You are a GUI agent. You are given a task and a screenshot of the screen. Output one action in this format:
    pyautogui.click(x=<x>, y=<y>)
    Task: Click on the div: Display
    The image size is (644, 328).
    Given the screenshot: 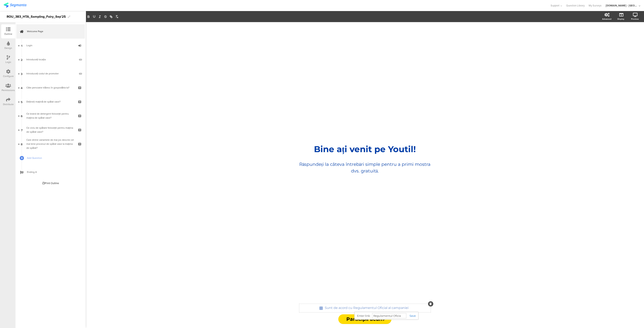 What is the action you would take?
    pyautogui.click(x=621, y=19)
    